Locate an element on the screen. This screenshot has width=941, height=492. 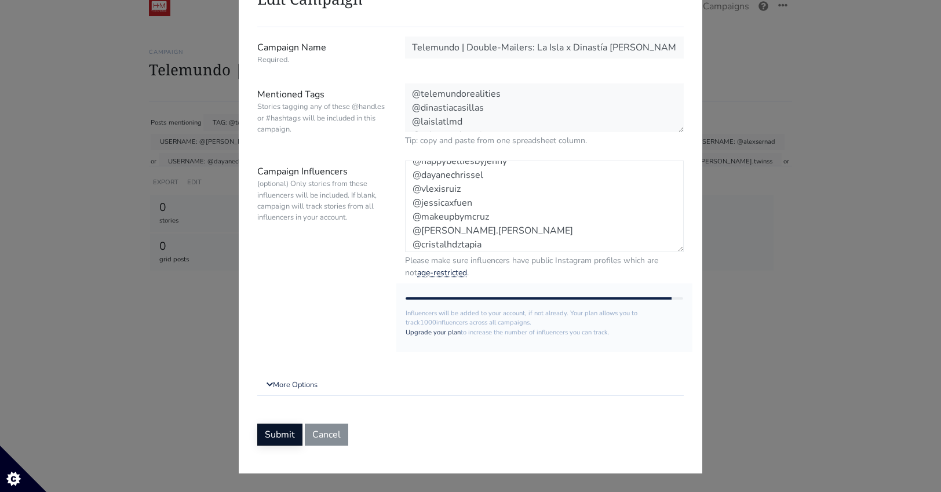
small: (optional) Only stories from these influencers will be included. If blank, campaign will track st... is located at coordinates (322, 201).